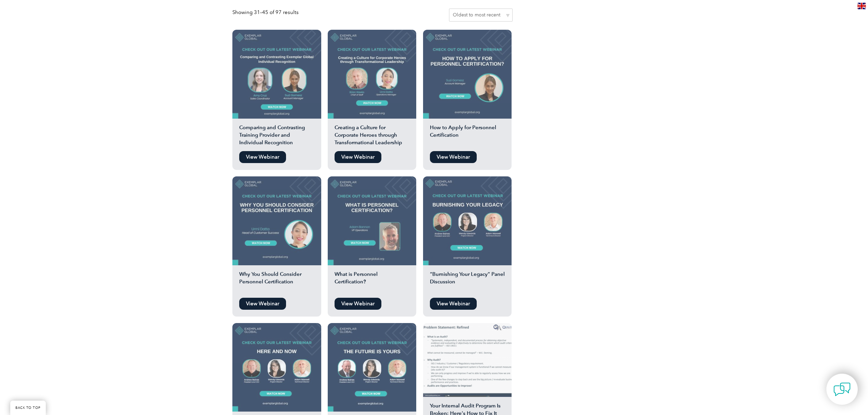  What do you see at coordinates (277, 74) in the screenshot?
I see `img: certifications` at bounding box center [277, 74].